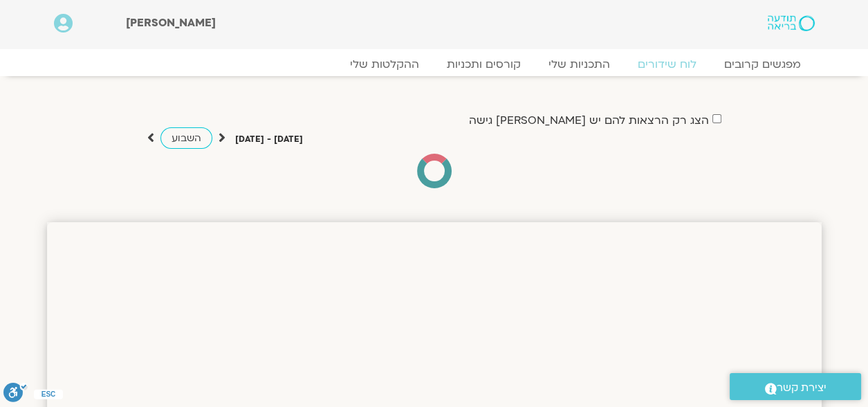 The width and height of the screenshot is (868, 407). I want to click on a: מפגשים קרובים, so click(762, 65).